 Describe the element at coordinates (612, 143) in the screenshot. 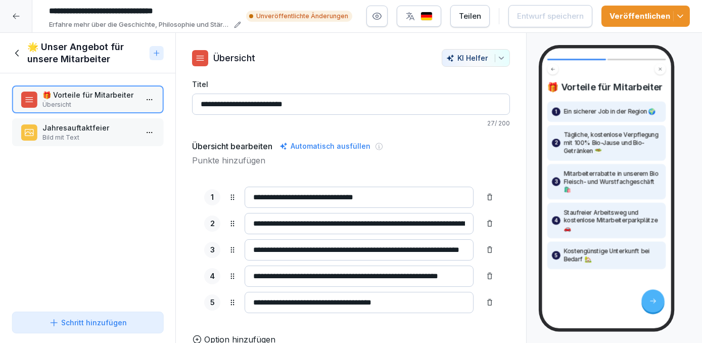

I see `p: Tägliche, kostenlose Verpflegung mit 100% Bio-Jause und Bio-Getränken 🥗` at that location.